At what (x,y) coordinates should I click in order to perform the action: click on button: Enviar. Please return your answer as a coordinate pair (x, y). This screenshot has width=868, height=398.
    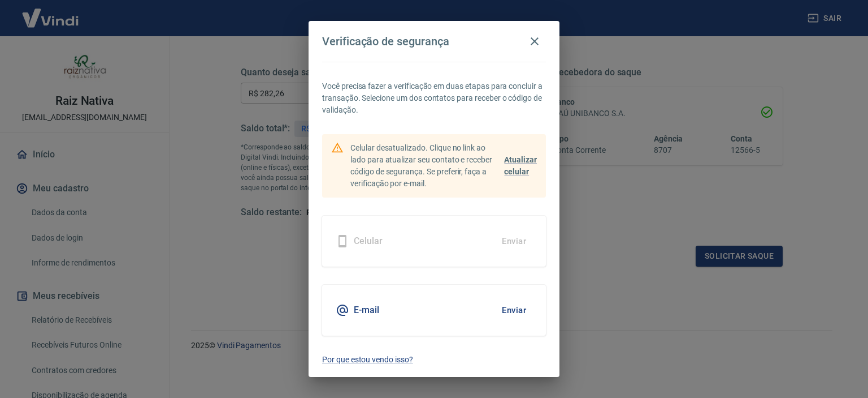
    Looking at the image, I should click on (514, 310).